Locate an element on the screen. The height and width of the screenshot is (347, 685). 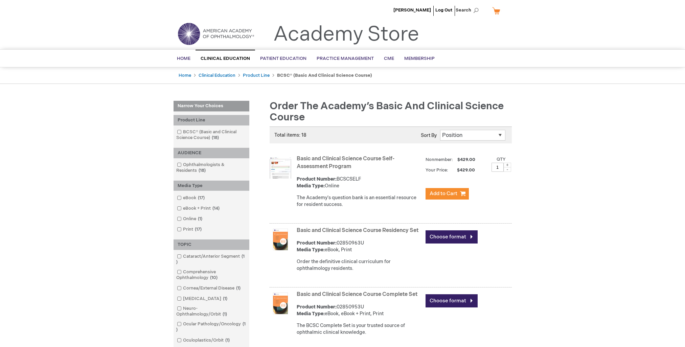
a: Home is located at coordinates (185, 75).